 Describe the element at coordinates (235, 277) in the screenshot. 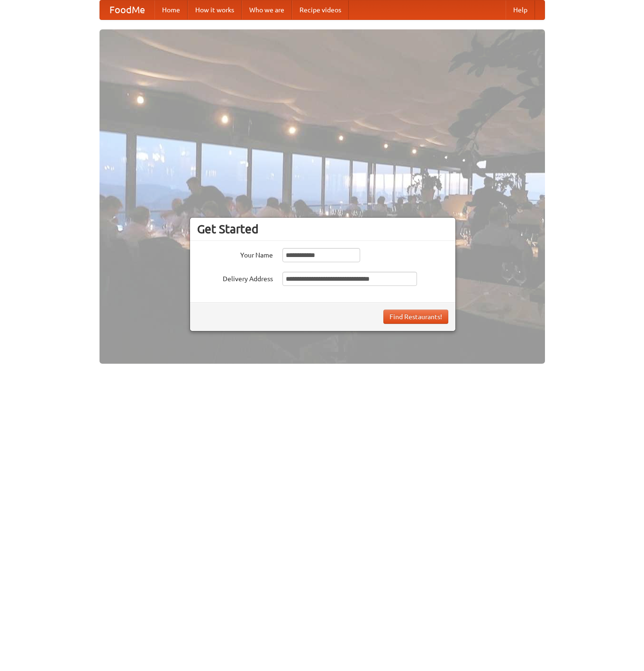

I see `label: Delivery Address` at that location.